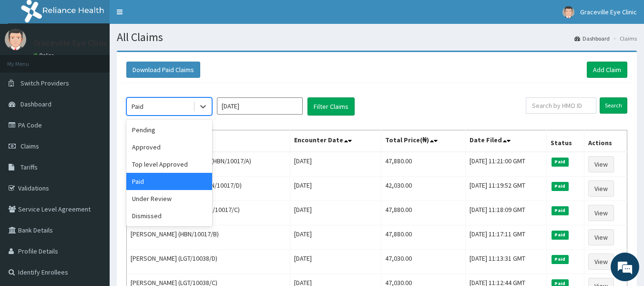  What do you see at coordinates (70, 43) in the screenshot?
I see `p: Graceville Eye Clinic` at bounding box center [70, 43].